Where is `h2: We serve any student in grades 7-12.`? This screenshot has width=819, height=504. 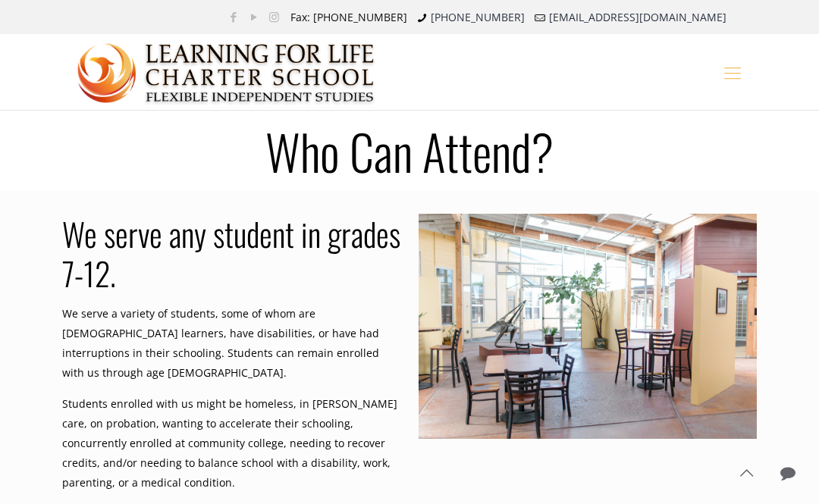
h2: We serve any student in grades 7-12. is located at coordinates (232, 253).